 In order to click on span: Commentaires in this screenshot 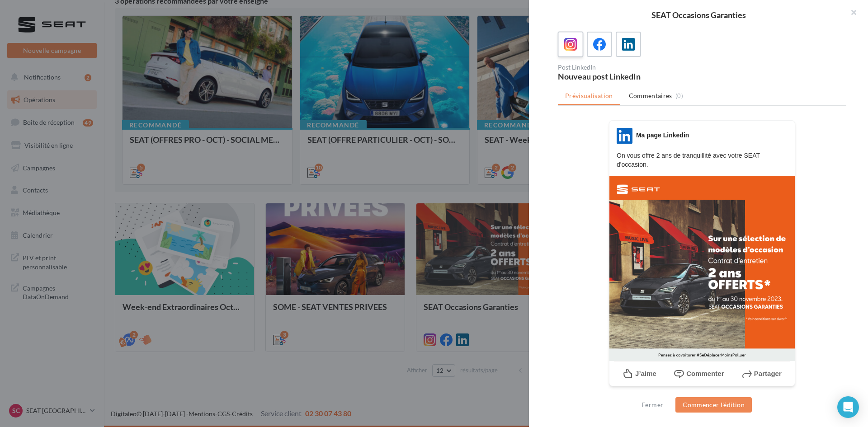, I will do `click(651, 96)`.